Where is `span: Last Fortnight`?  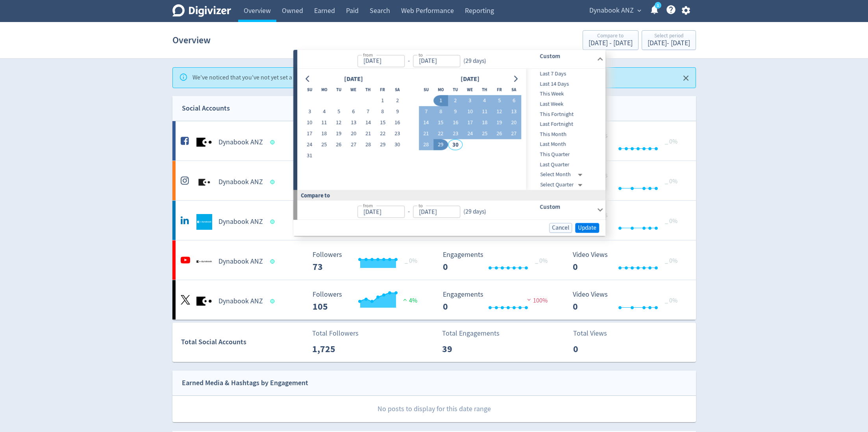
span: Last Fortnight is located at coordinates (566, 124).